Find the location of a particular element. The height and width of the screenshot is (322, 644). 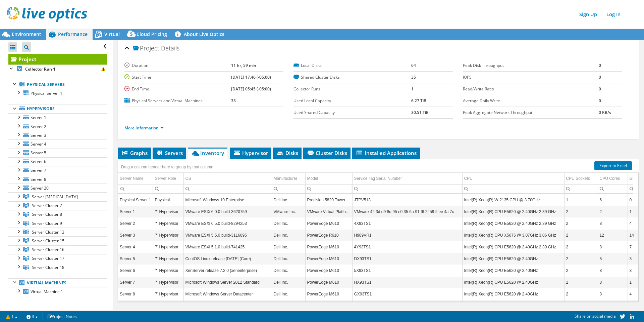

span: Server Cluster 15 is located at coordinates (48, 241).